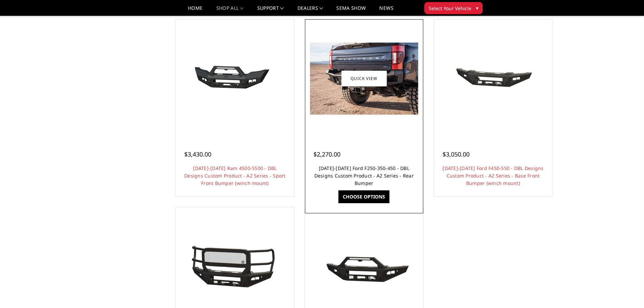 The image size is (644, 308). Describe the element at coordinates (453, 8) in the screenshot. I see `button: Select Your Vehicle` at that location.